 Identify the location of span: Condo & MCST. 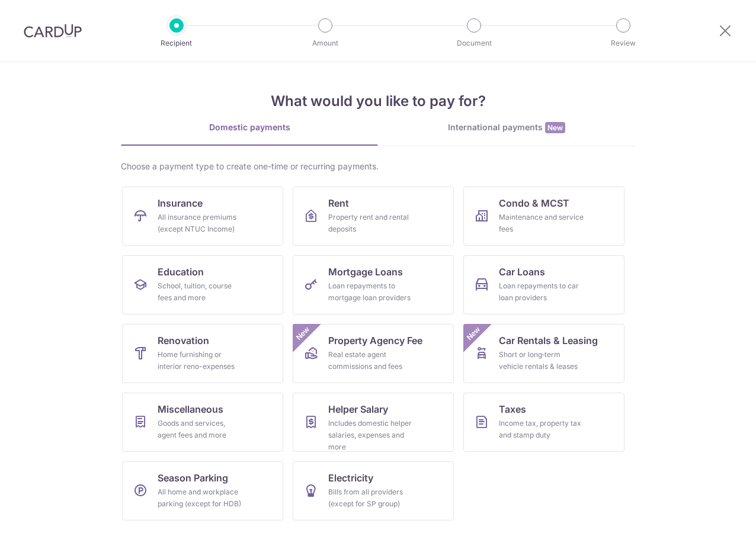
(533, 203).